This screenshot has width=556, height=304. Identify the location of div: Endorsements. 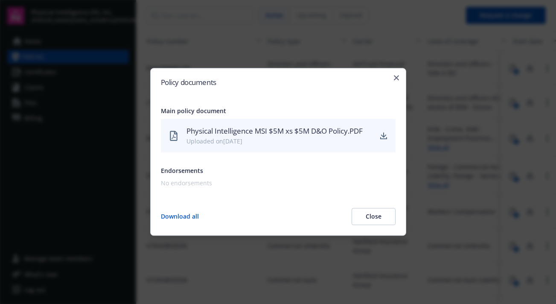
(278, 171).